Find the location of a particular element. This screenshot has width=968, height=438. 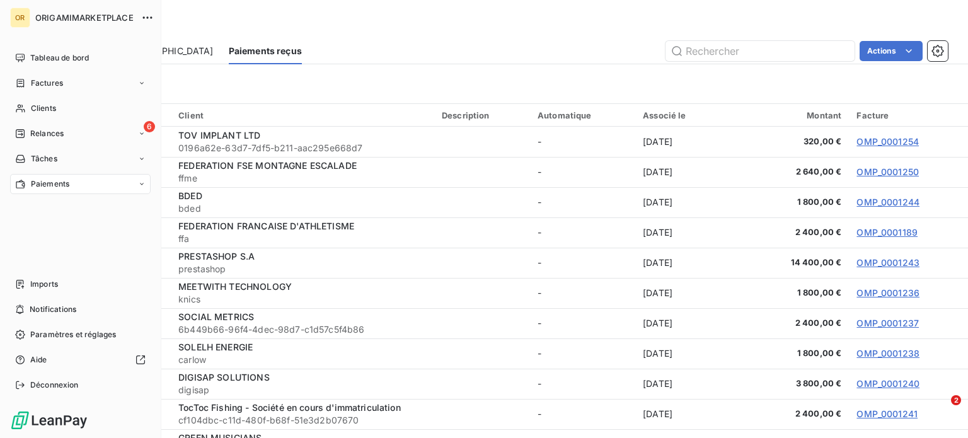

img: Logo LeanPay is located at coordinates (49, 420).